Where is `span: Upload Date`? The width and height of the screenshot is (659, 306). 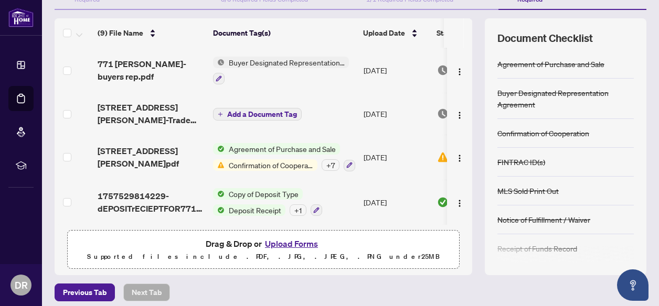
span: Upload Date is located at coordinates (384, 33).